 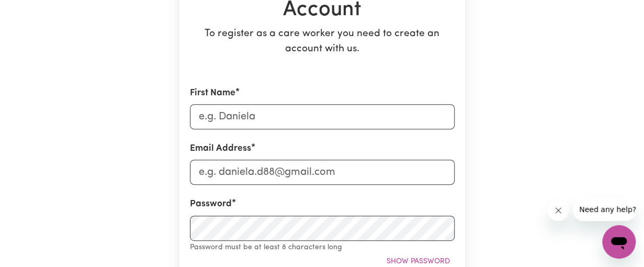 I want to click on small: Password must be at least 8 characters long, so click(x=265, y=247).